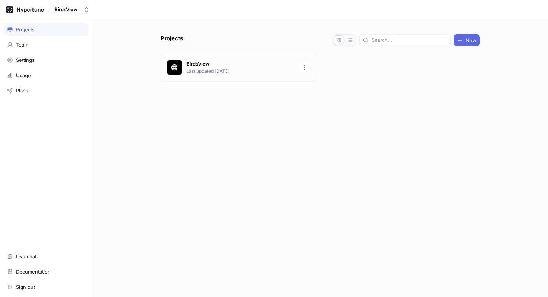  I want to click on a: Settings, so click(46, 60).